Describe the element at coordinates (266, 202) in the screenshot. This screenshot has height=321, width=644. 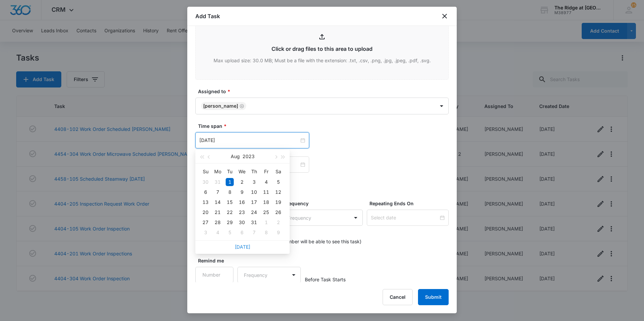
I see `td: 2023-08-18` at that location.